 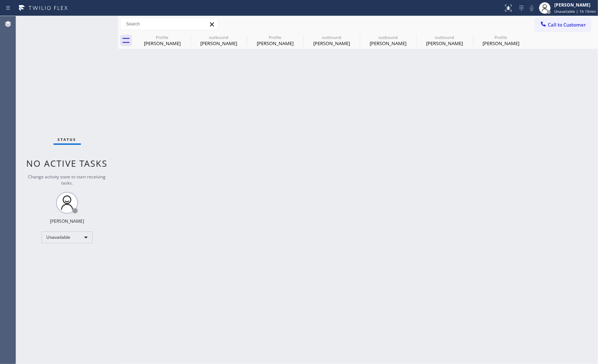 What do you see at coordinates (67, 180) in the screenshot?
I see `span: Change activity state to start receiving tasks.` at bounding box center [67, 180].